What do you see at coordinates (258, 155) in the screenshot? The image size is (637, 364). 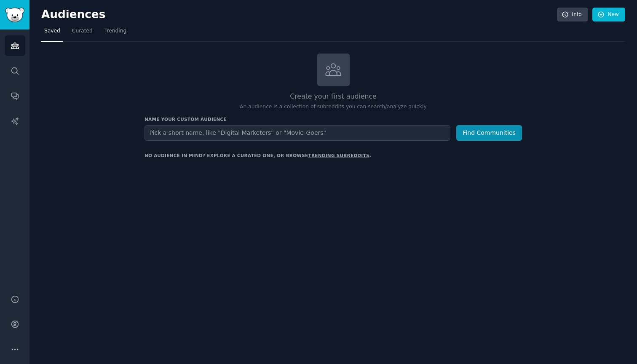 I see `div: No audience in mind? Explore a curated one, or browse .` at bounding box center [258, 155].